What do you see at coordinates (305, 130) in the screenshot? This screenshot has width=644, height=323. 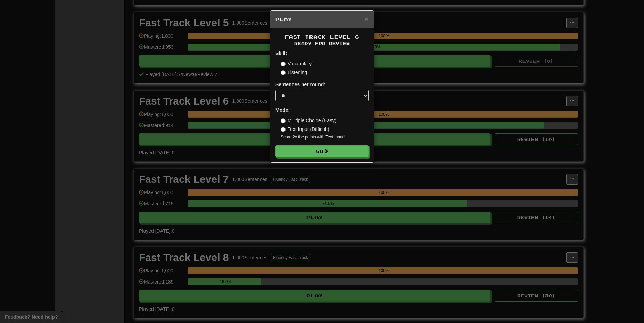 I see `label: Text Input (Difficult)` at bounding box center [305, 130].